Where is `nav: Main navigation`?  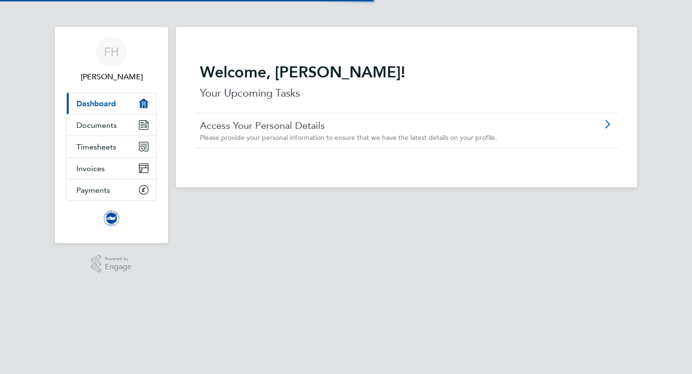
nav: Main navigation is located at coordinates (111, 135).